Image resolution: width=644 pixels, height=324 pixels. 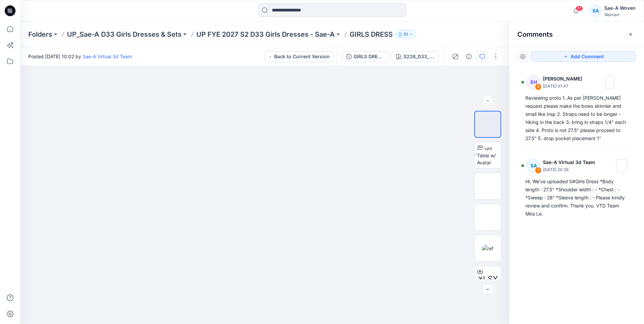 I want to click on a: Folders, so click(x=40, y=35).